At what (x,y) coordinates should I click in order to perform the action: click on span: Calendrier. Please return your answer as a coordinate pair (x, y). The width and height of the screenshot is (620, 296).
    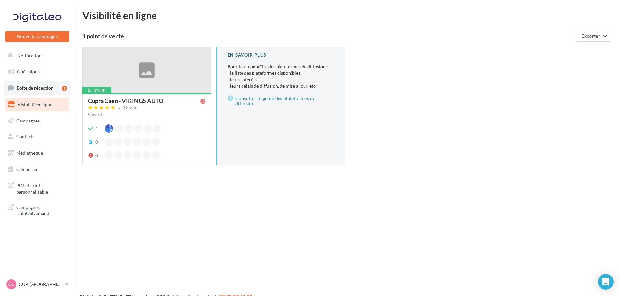
    Looking at the image, I should click on (27, 169).